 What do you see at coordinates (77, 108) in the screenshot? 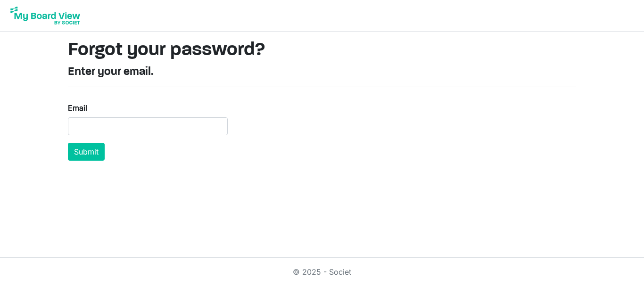
I see `label: Email` at bounding box center [77, 108].